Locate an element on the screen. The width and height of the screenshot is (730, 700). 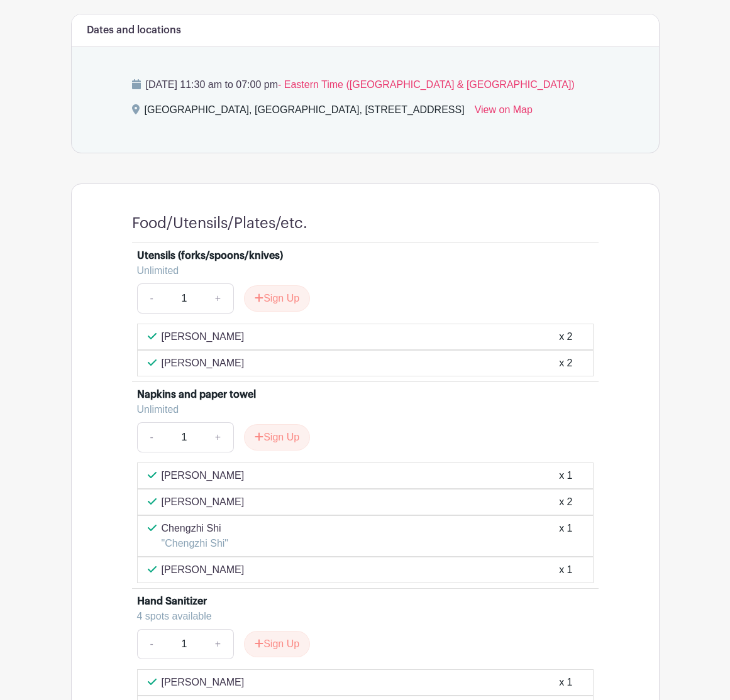
p: Chengzhi Shi is located at coordinates (195, 528).